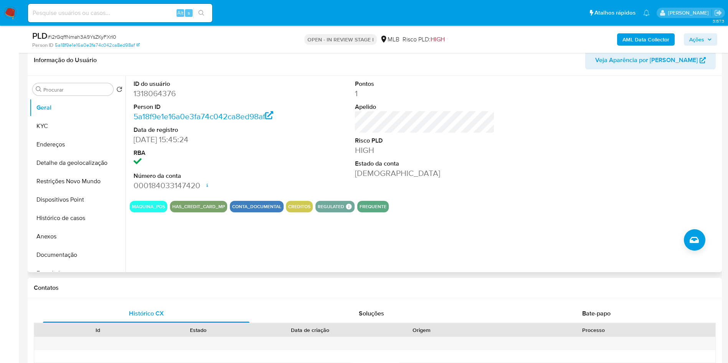 Image resolution: width=728 pixels, height=363 pixels. I want to click on dt: Risco PLD, so click(425, 141).